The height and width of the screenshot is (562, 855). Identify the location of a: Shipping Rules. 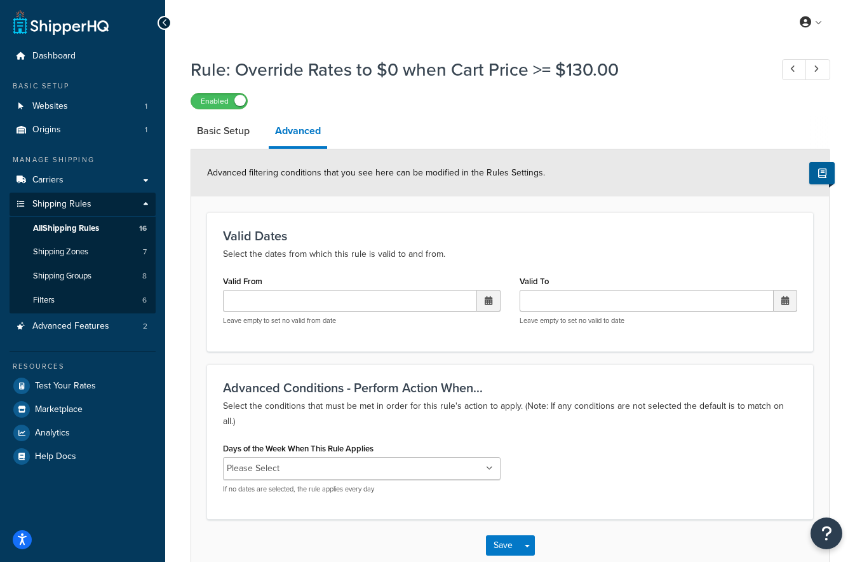
(83, 204).